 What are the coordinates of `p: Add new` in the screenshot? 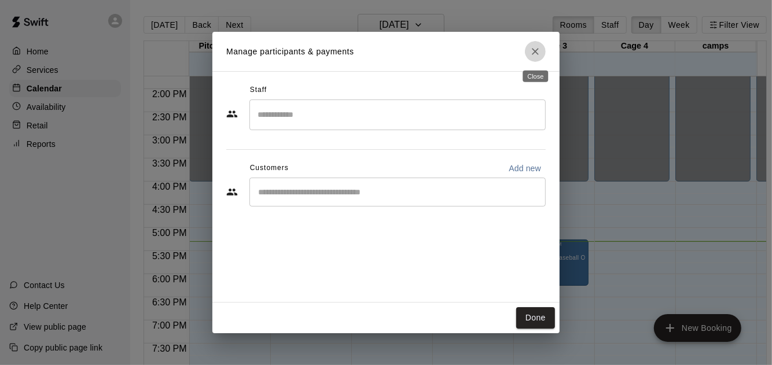 It's located at (525, 169).